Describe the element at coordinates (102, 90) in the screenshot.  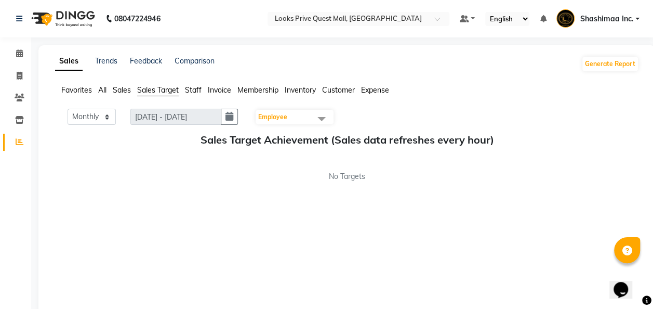
I see `span: All` at that location.